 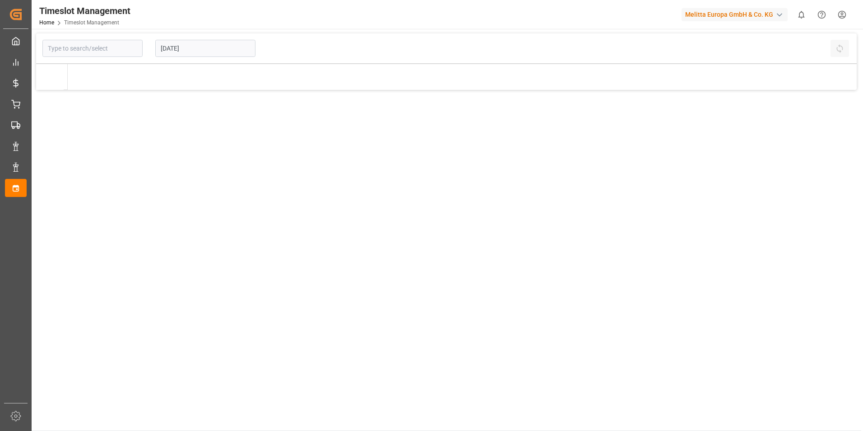 What do you see at coordinates (93, 48) in the screenshot?
I see `input: Type to search/select` at bounding box center [93, 48].